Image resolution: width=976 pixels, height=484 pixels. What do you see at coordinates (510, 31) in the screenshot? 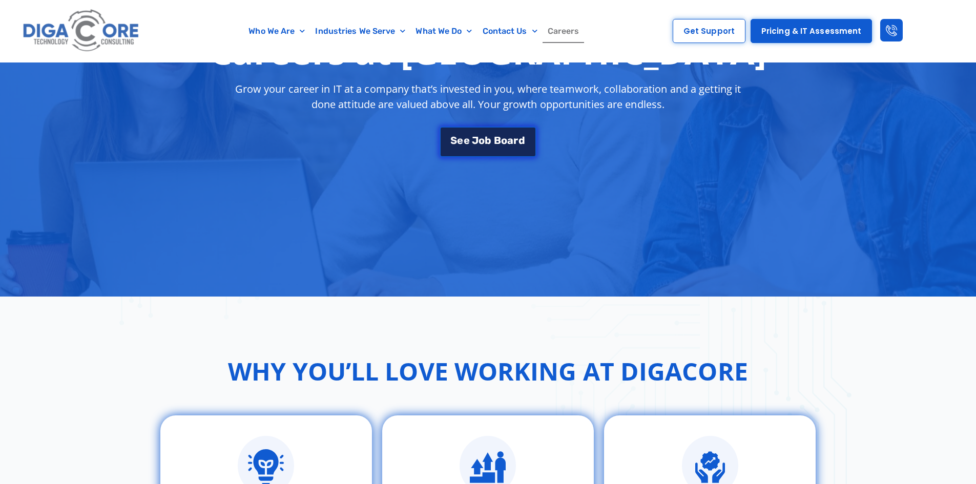
I see `a: Contact Us` at bounding box center [510, 31].